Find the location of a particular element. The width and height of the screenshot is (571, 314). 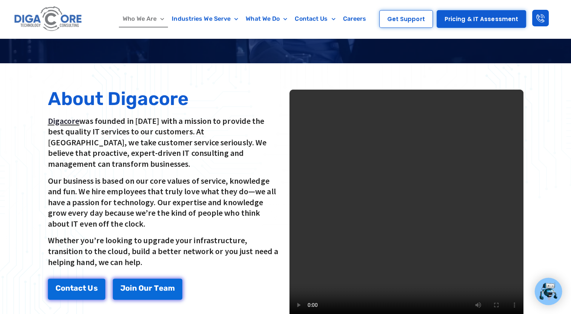

span: T is located at coordinates (156, 288).